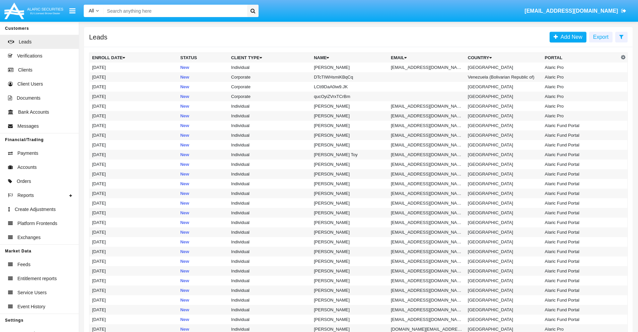 This screenshot has width=638, height=332. I want to click on span: Reports, so click(25, 196).